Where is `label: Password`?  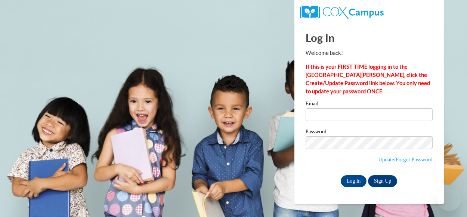 label: Password is located at coordinates (369, 133).